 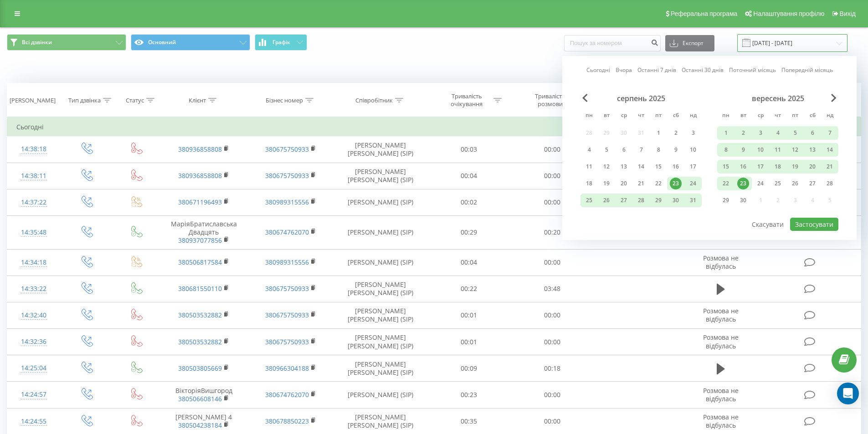 What do you see at coordinates (743, 183) in the screenshot?
I see `div: 23` at bounding box center [743, 183].